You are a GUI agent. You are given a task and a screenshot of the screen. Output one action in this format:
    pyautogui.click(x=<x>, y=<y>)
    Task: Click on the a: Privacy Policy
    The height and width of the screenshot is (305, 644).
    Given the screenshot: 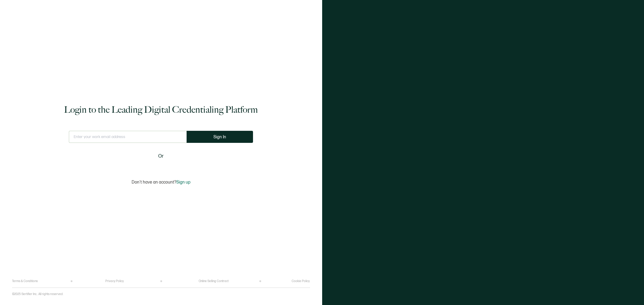 What is the action you would take?
    pyautogui.click(x=114, y=281)
    